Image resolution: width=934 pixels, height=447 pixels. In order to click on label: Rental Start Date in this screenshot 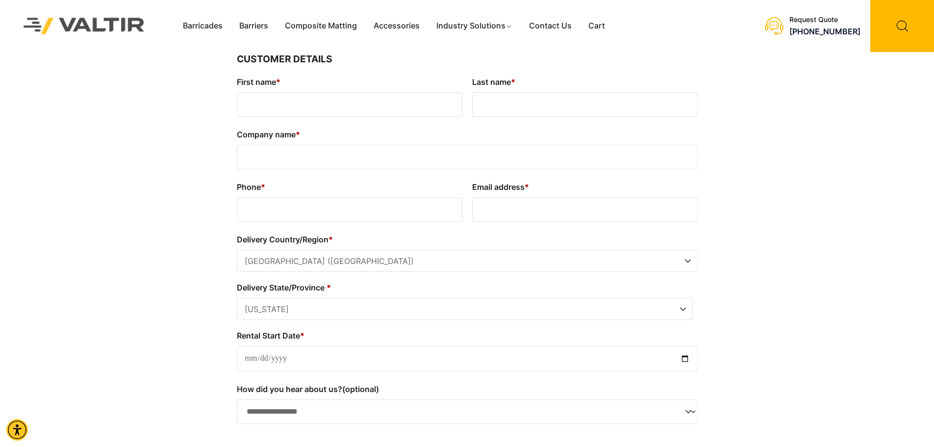, I will do `click(467, 335)`.